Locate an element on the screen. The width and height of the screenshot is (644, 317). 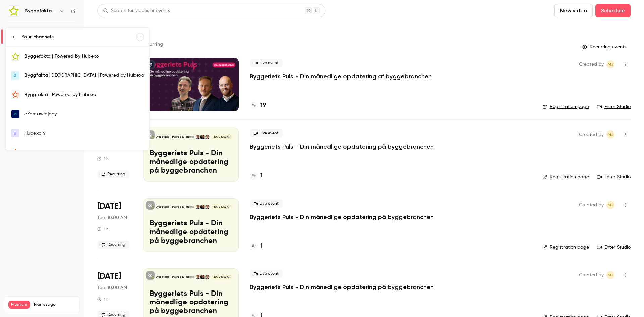
div: eZamawiający is located at coordinates (84, 114).